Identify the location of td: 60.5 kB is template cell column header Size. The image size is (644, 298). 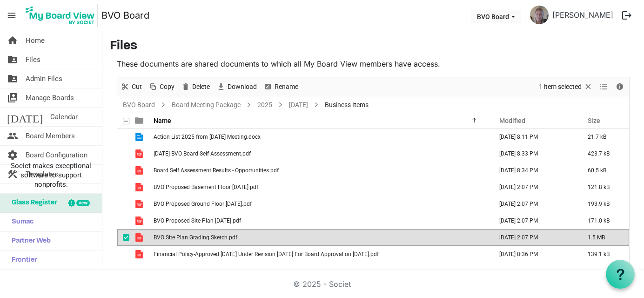
(603, 171).